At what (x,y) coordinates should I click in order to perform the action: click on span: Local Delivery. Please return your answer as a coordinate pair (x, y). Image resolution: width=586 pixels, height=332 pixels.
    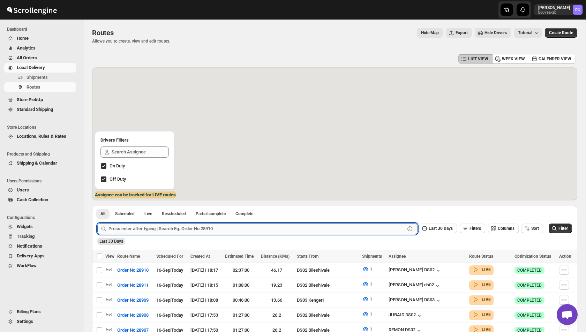
    Looking at the image, I should click on (31, 67).